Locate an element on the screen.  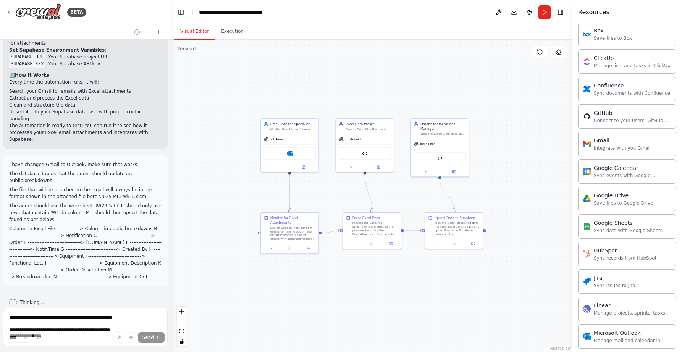
code: SUPABASE_URL is located at coordinates (27, 57).